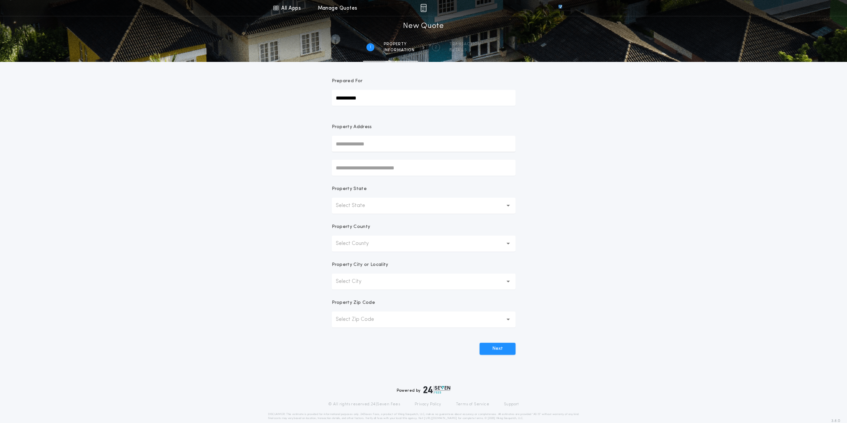  Describe the element at coordinates (465, 50) in the screenshot. I see `span: details` at that location.